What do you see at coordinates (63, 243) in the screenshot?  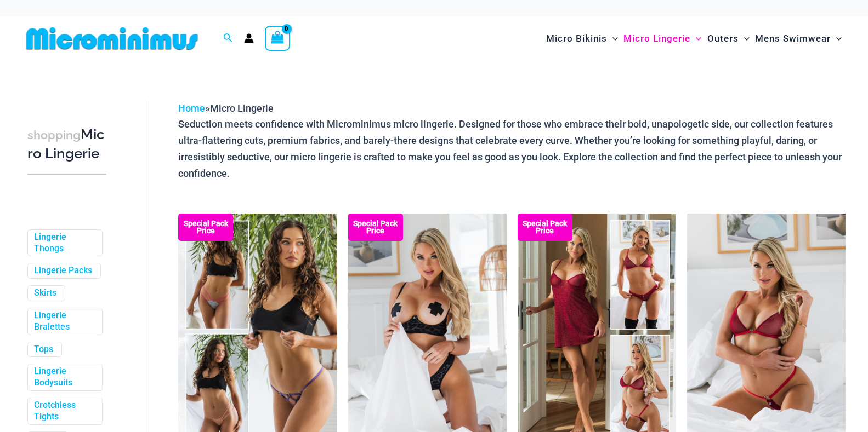 I see `a: Lingerie Thongs` at bounding box center [63, 243].